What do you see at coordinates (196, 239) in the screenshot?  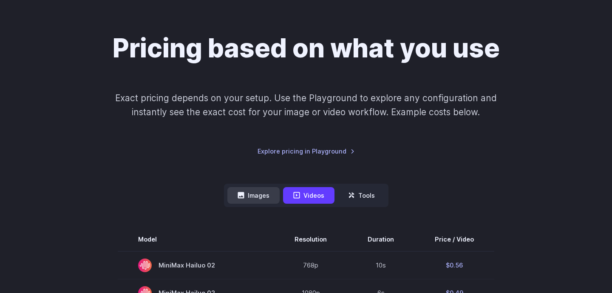 I see `th: Model` at bounding box center [196, 239].